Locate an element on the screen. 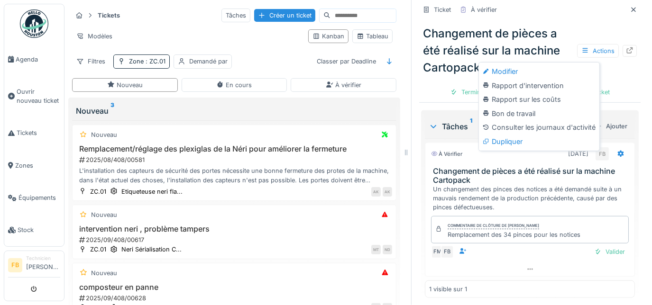 The image size is (652, 305). div: Rapport sur les coûts is located at coordinates (539, 100).